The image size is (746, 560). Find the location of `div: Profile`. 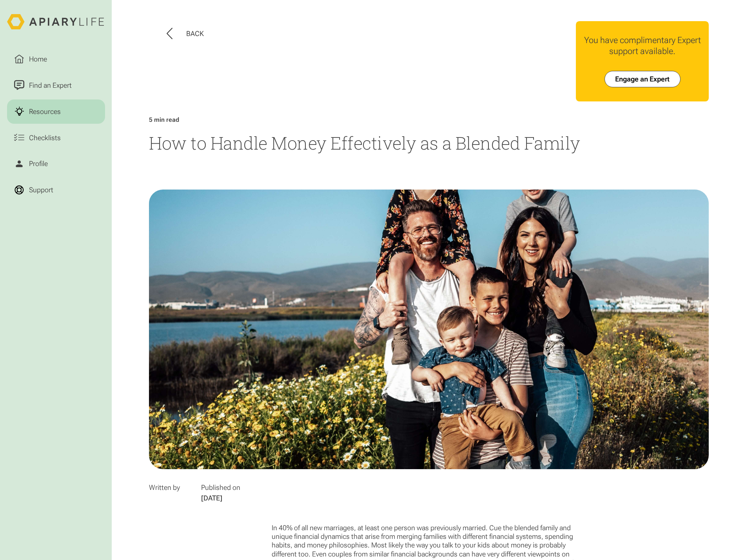

div: Profile is located at coordinates (38, 164).